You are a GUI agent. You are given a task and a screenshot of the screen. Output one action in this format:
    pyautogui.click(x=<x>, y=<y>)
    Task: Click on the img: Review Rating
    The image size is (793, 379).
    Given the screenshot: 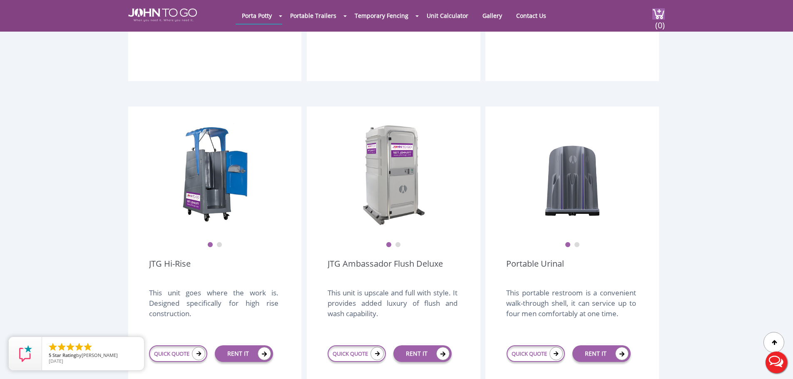 What is the action you would take?
    pyautogui.click(x=25, y=354)
    